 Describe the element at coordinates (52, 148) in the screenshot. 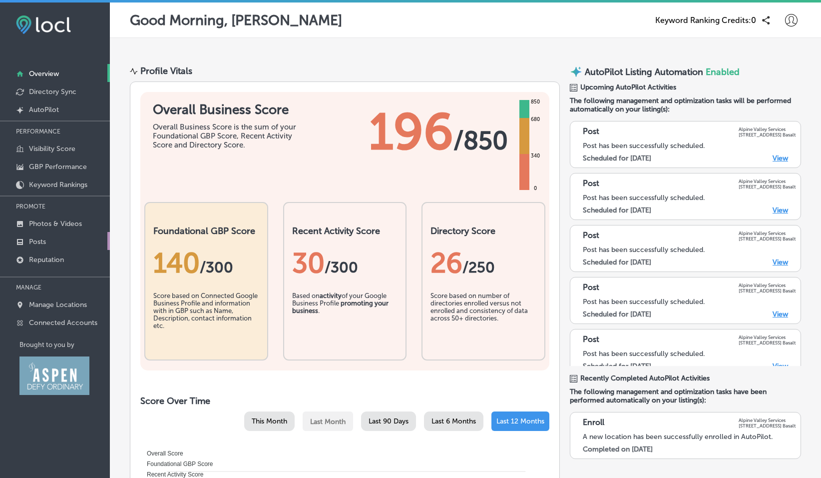

I see `p: Visibility Score` at that location.